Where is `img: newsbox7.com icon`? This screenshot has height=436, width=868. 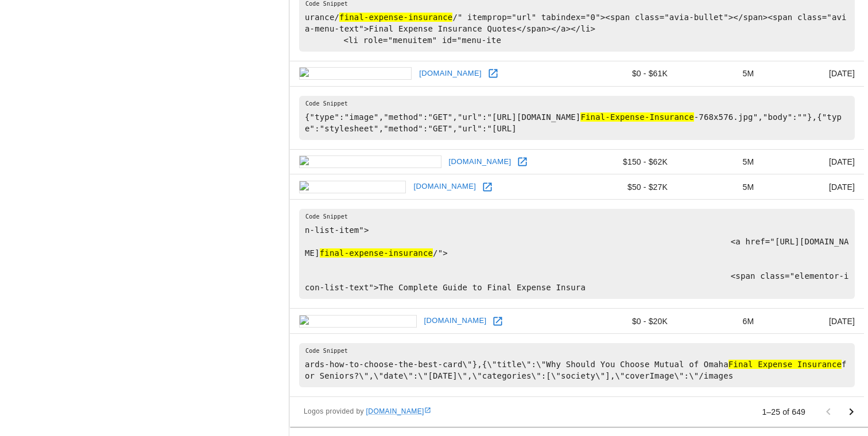 img: newsbox7.com icon is located at coordinates (356, 73).